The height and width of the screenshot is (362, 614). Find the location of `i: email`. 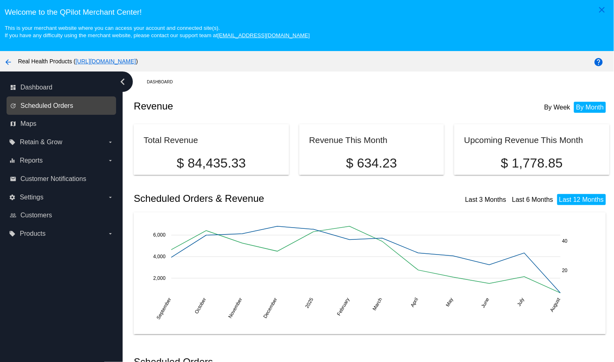

i: email is located at coordinates (13, 179).